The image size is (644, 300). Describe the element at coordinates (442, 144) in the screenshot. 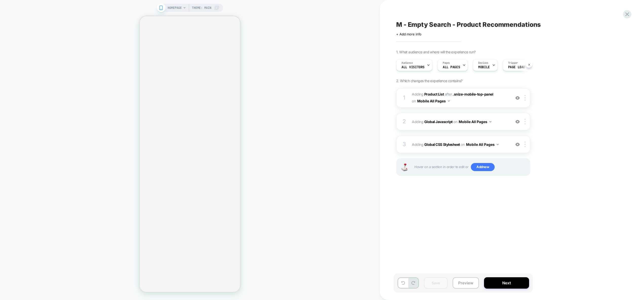

I see `b: Global CSS Stylesheet` at that location.